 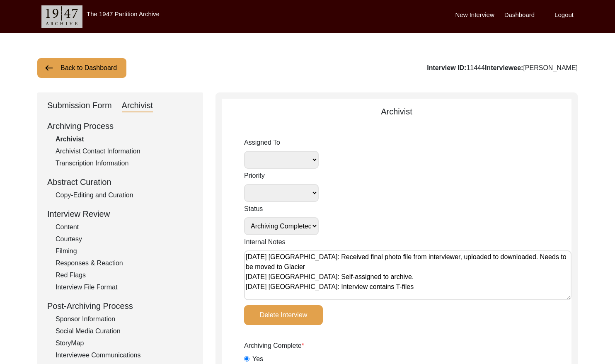 I want to click on div: Copy-Editing and Curation, so click(x=124, y=195).